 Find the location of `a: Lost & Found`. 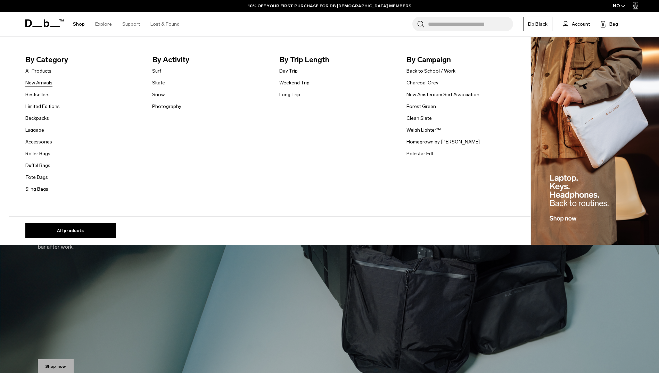

a: Lost & Found is located at coordinates (165, 24).